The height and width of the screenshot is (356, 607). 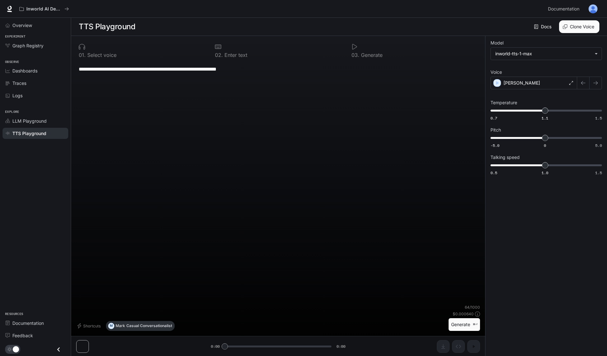 I want to click on button: All workspaces, so click(x=44, y=9).